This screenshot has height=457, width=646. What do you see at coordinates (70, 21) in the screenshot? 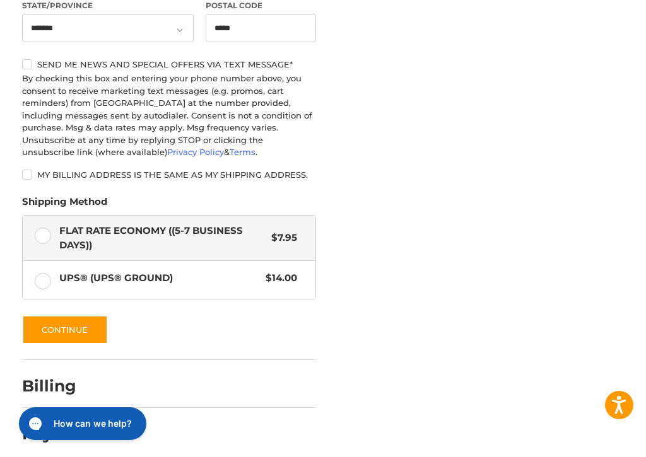
I see `button: Gorgias live chat` at bounding box center [70, 21].